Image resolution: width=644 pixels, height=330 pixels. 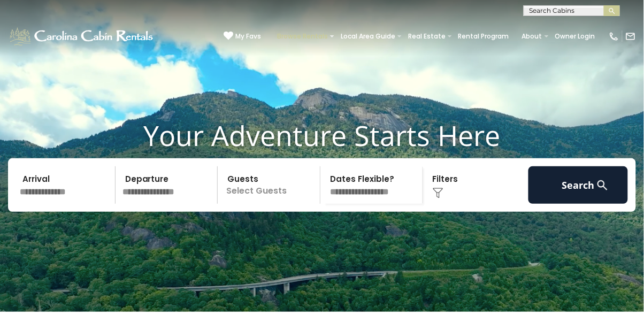 What do you see at coordinates (578, 185) in the screenshot?
I see `button: Search` at bounding box center [578, 185].